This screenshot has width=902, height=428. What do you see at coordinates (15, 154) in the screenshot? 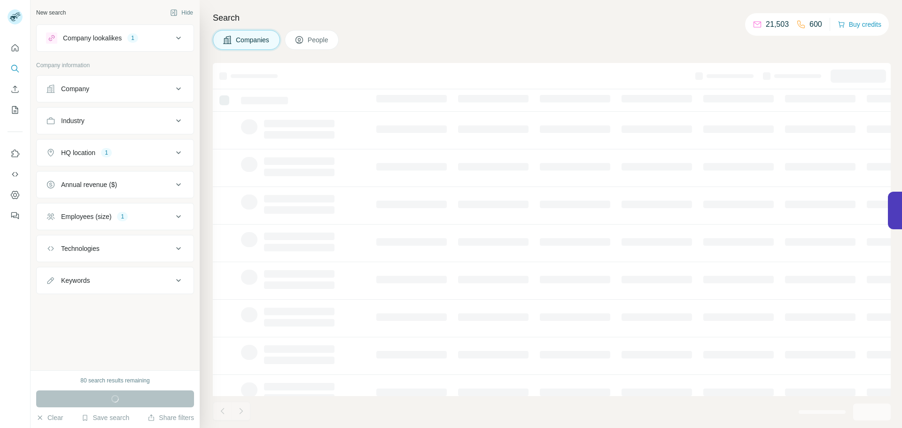
I see `button: Use Surfe on LinkedIn` at bounding box center [15, 154].